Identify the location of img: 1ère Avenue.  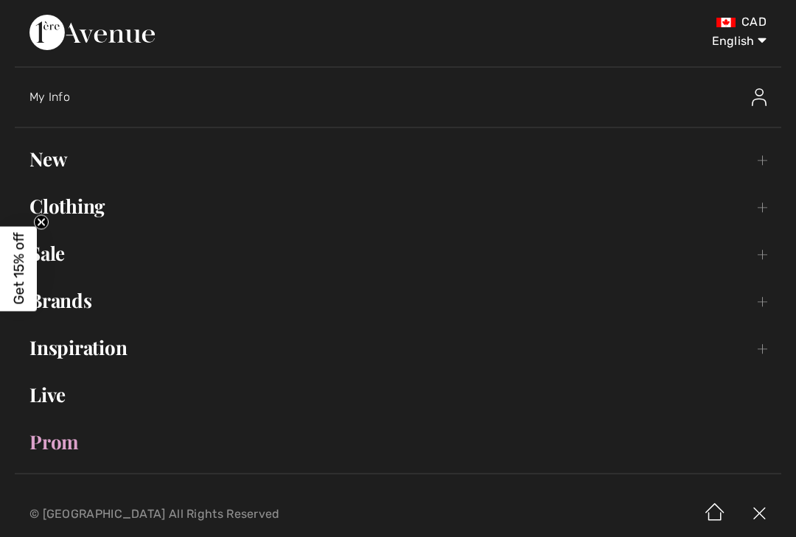
(92, 32).